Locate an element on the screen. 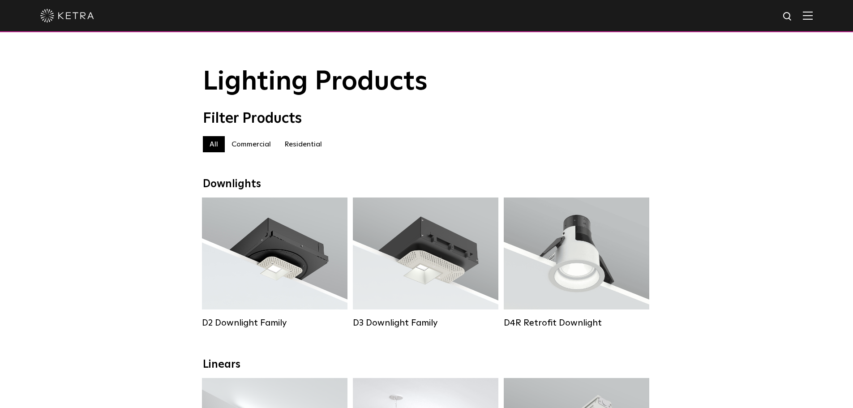  div: D3 Downlight Family is located at coordinates (425, 323).